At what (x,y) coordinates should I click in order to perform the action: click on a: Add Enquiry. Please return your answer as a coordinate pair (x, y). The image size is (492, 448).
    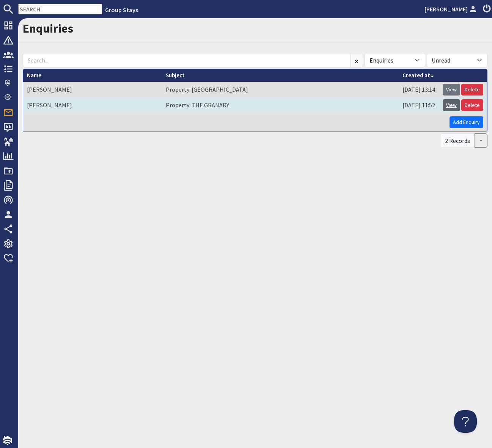
    Looking at the image, I should click on (466, 122).